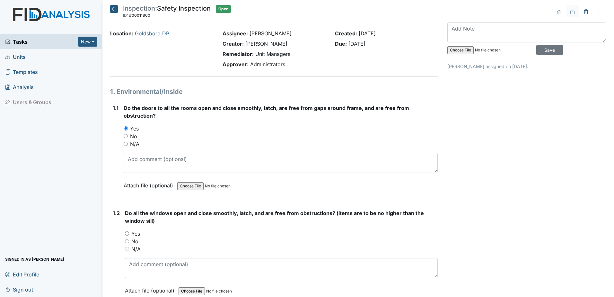  I want to click on span: Tasks, so click(41, 42).